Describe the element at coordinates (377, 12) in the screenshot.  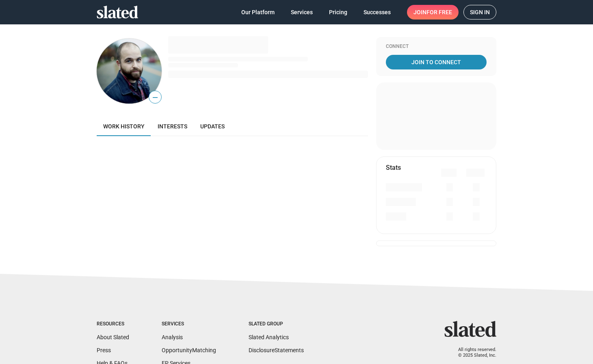
I see `span: Successes` at that location.